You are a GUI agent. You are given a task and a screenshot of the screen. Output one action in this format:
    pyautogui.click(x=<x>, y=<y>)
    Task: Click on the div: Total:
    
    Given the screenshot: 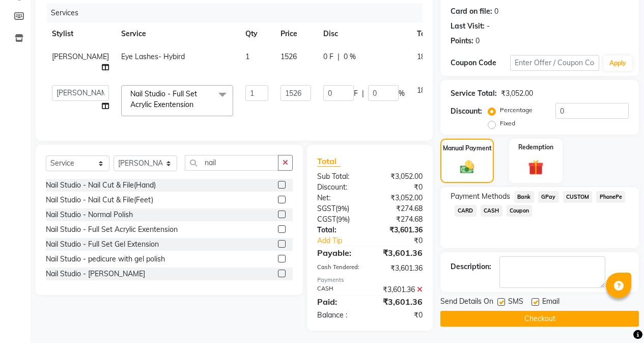 What is the action you would take?
    pyautogui.click(x=340, y=230)
    